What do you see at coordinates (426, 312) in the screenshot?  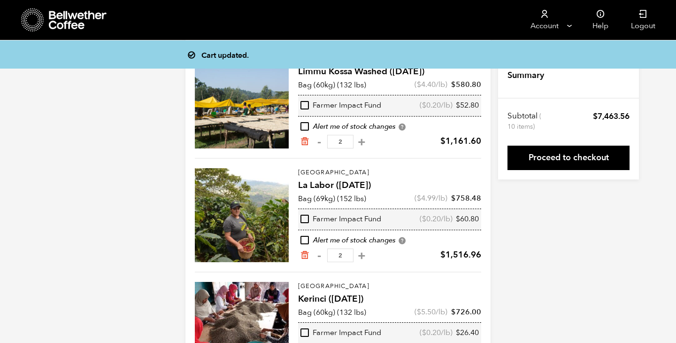 I see `bdi: 5.50` at bounding box center [426, 312].